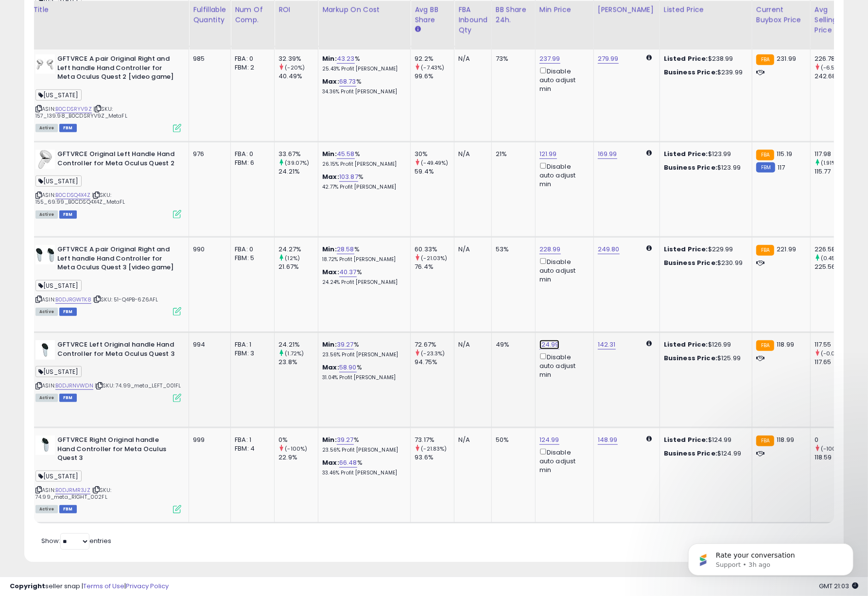 Image resolution: width=868 pixels, height=596 pixels. Describe the element at coordinates (82, 32) in the screenshot. I see `span: Rate your conversation` at that location.